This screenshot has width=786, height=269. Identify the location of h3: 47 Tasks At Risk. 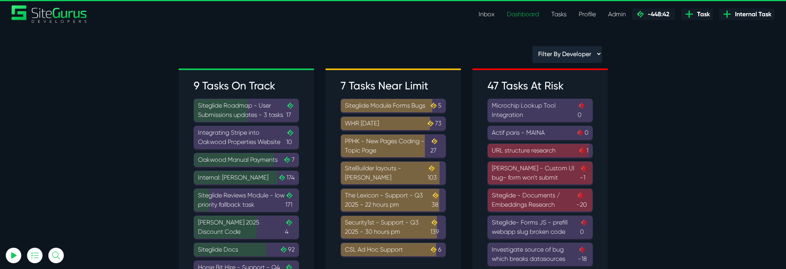
(540, 86).